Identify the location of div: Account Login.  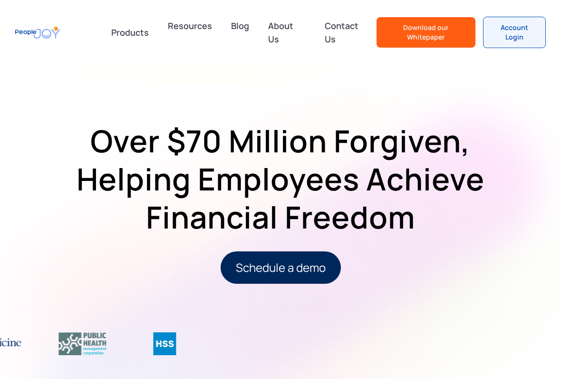
(515, 32).